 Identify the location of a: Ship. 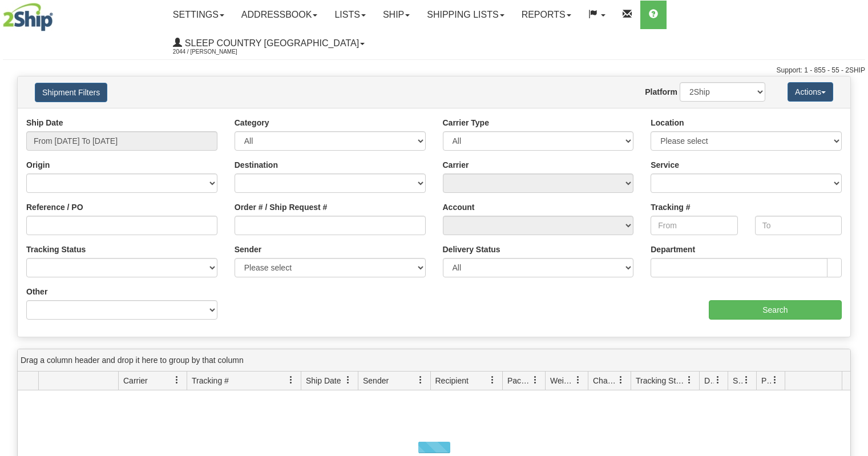
(396, 15).